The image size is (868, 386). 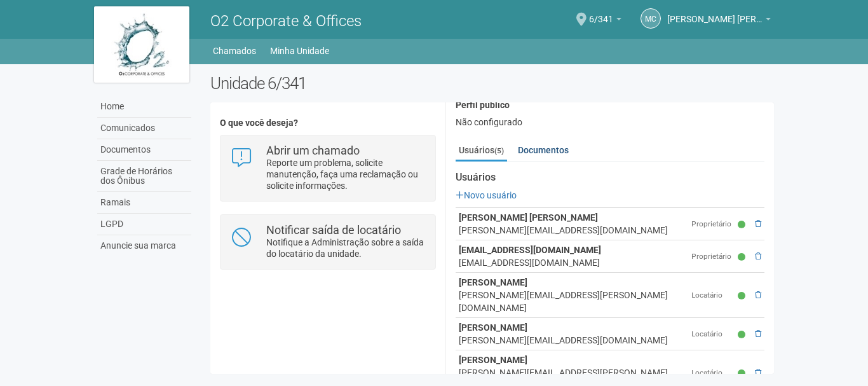 I want to click on span: Marisa Costa Couto Ramos, so click(x=715, y=13).